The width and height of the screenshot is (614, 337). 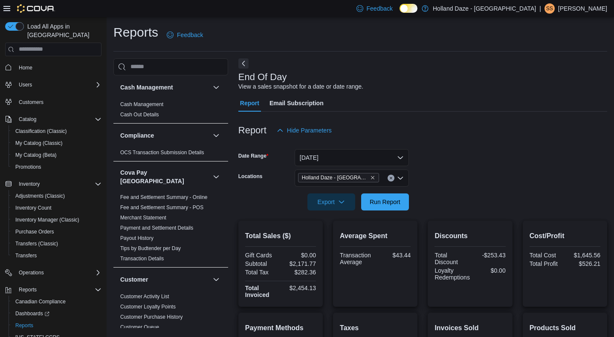 I want to click on a: Transfers (Classic), so click(x=37, y=244).